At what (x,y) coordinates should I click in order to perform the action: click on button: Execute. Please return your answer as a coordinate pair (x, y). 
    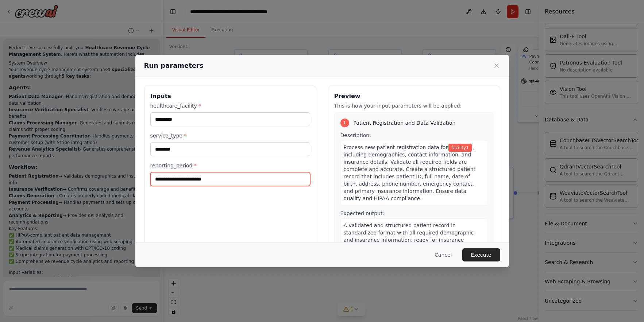
    Looking at the image, I should click on (482, 255).